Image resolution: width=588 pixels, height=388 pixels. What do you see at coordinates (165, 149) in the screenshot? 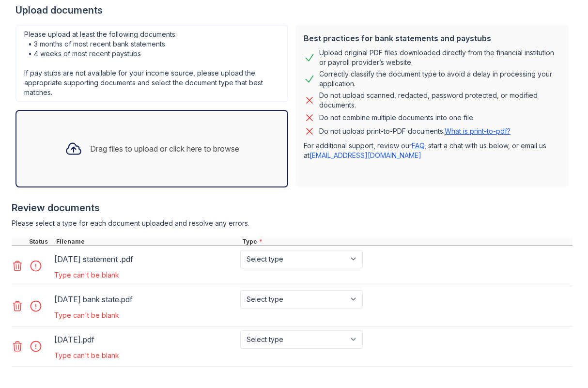
I see `div: Drag files to upload or click here to browse` at bounding box center [165, 149].